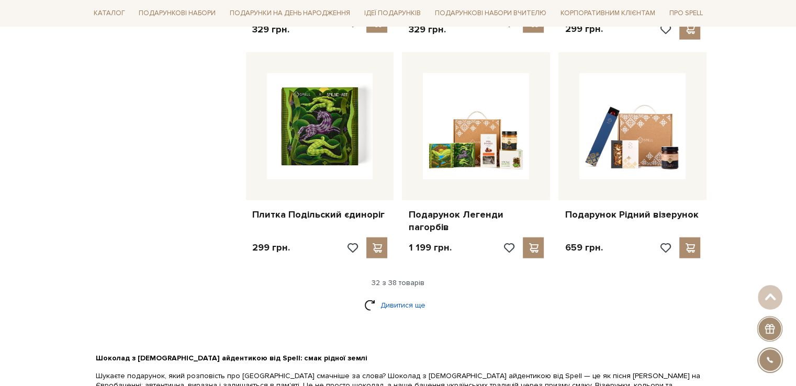  Describe the element at coordinates (607, 13) in the screenshot. I see `a: Корпоративним клієнтам` at that location.